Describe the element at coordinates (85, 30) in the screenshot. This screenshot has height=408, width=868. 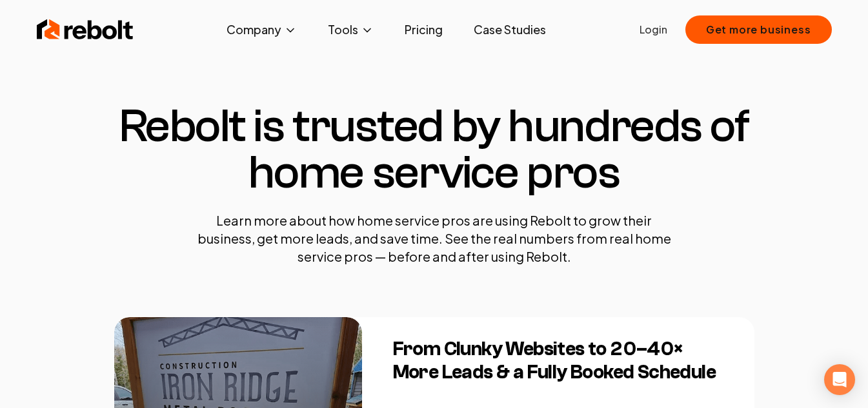
I see `img: Rebolt Logo` at that location.